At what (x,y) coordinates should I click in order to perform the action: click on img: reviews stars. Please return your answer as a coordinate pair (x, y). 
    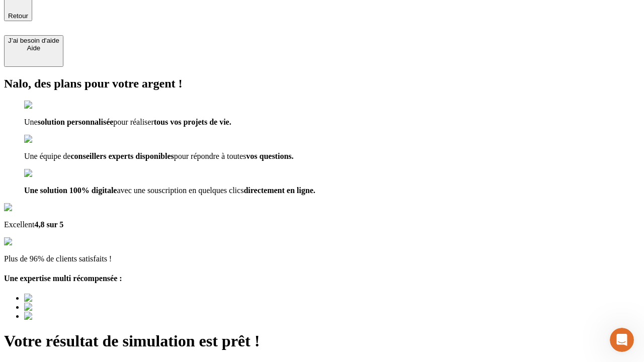
    Looking at the image, I should click on (29, 242).